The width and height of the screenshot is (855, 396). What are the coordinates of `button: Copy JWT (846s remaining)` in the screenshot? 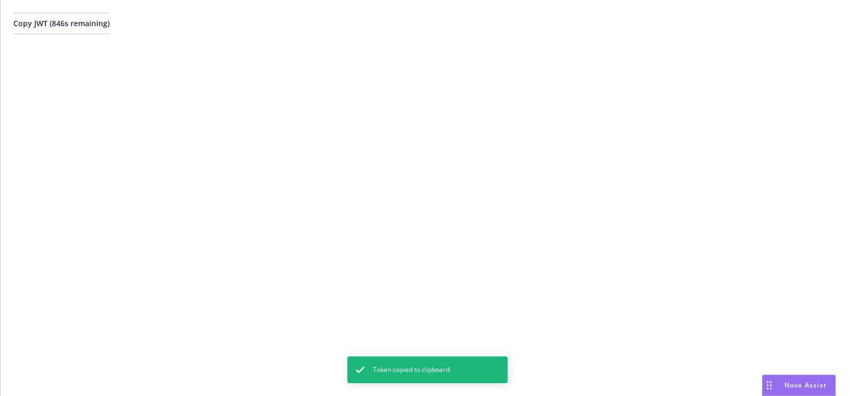 It's located at (61, 24).